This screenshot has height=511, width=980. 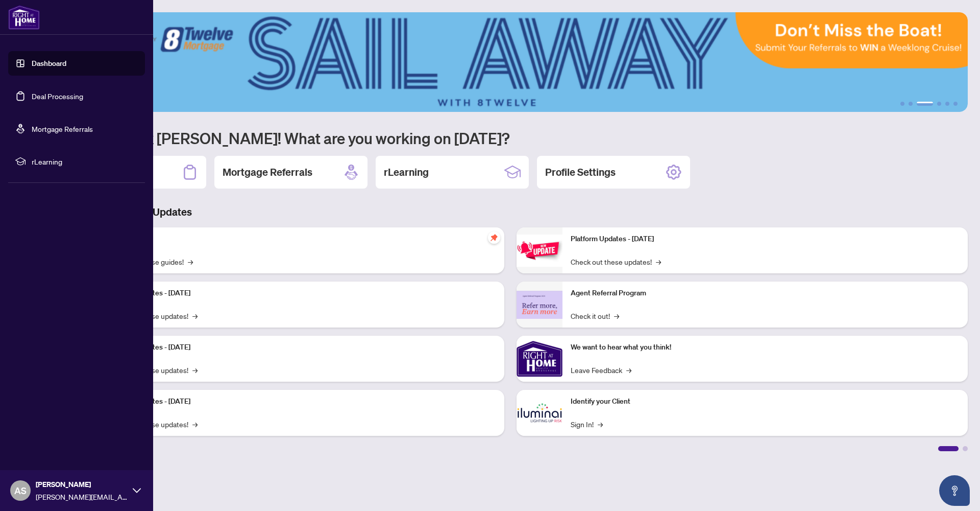 What do you see at coordinates (939, 103) in the screenshot?
I see `button: 4` at bounding box center [939, 103].